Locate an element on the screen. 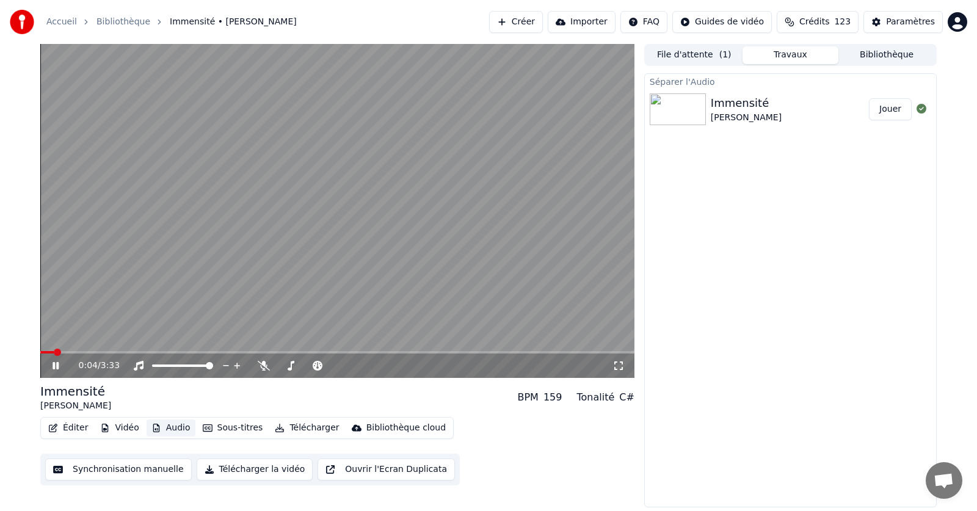  button: Importer is located at coordinates (581, 22).